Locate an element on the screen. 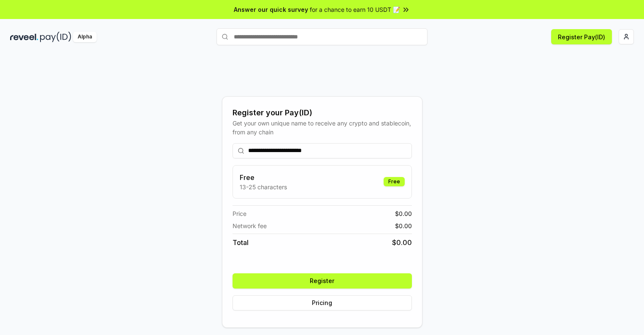 The image size is (644, 335). span: Price is located at coordinates (239, 213).